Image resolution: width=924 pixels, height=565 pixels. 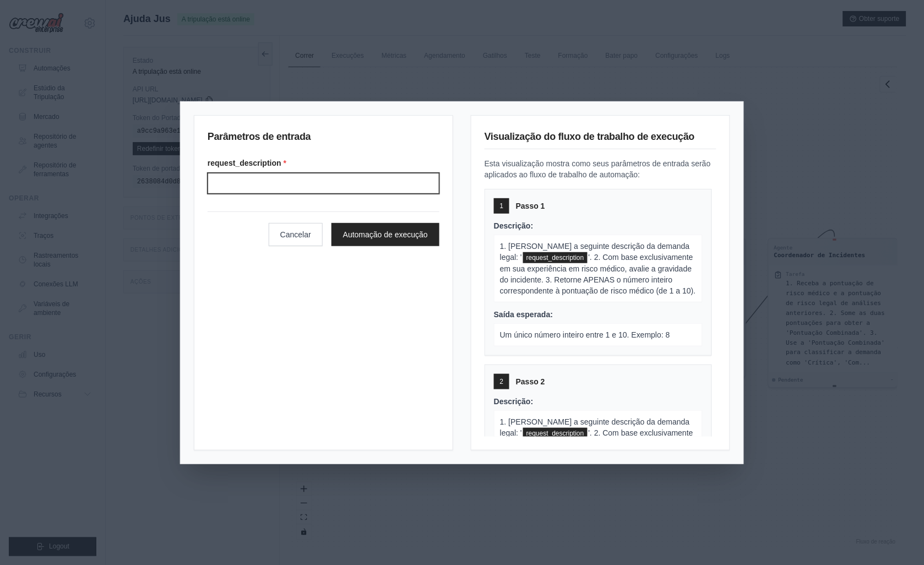 I want to click on span: 2, so click(x=502, y=381).